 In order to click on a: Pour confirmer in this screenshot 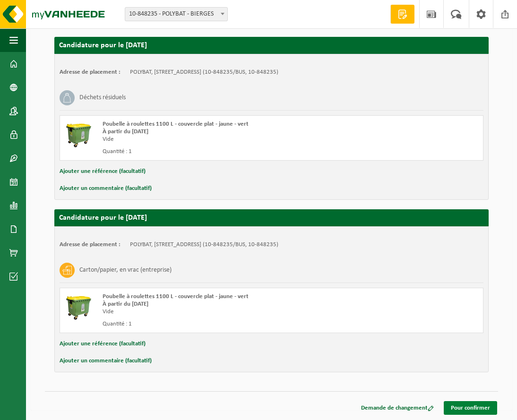, I will do `click(470, 407)`.